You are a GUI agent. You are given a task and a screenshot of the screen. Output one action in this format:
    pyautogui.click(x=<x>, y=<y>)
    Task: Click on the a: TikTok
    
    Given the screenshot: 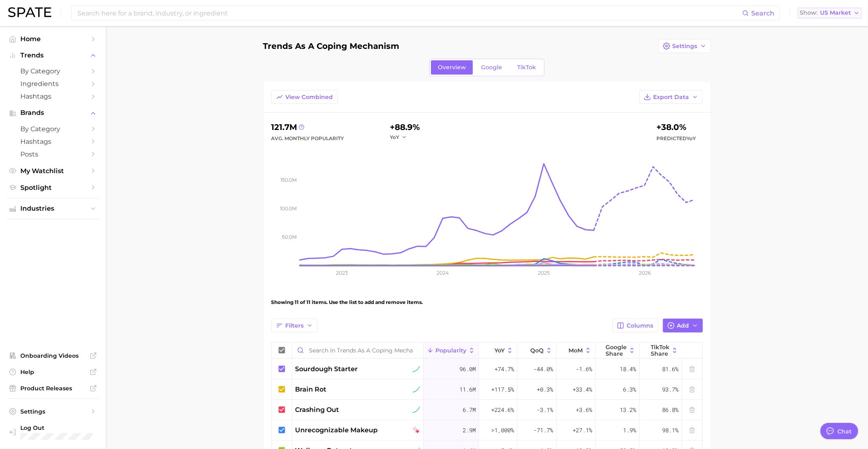 What is the action you would take?
    pyautogui.click(x=527, y=67)
    